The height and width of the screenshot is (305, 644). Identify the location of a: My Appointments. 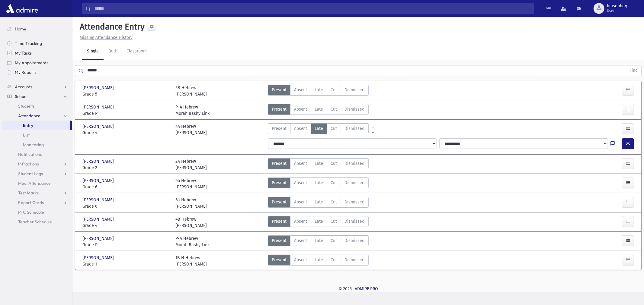
(37, 63).